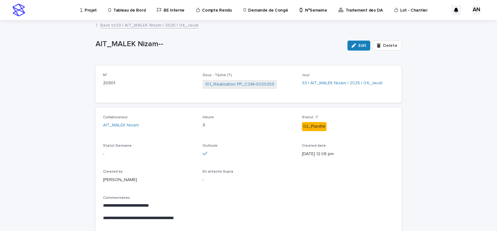 The width and height of the screenshot is (497, 231). What do you see at coordinates (477, 10) in the screenshot?
I see `div: AN` at bounding box center [477, 10].